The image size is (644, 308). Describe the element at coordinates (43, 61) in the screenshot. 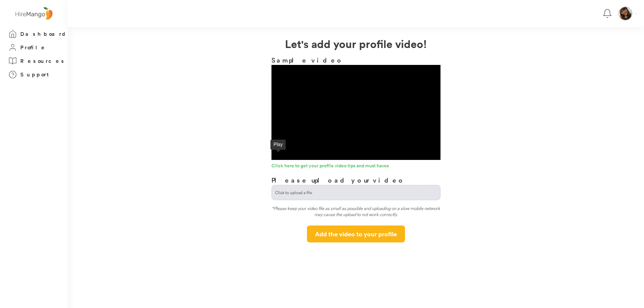

I see `h3: Resources` at that location.